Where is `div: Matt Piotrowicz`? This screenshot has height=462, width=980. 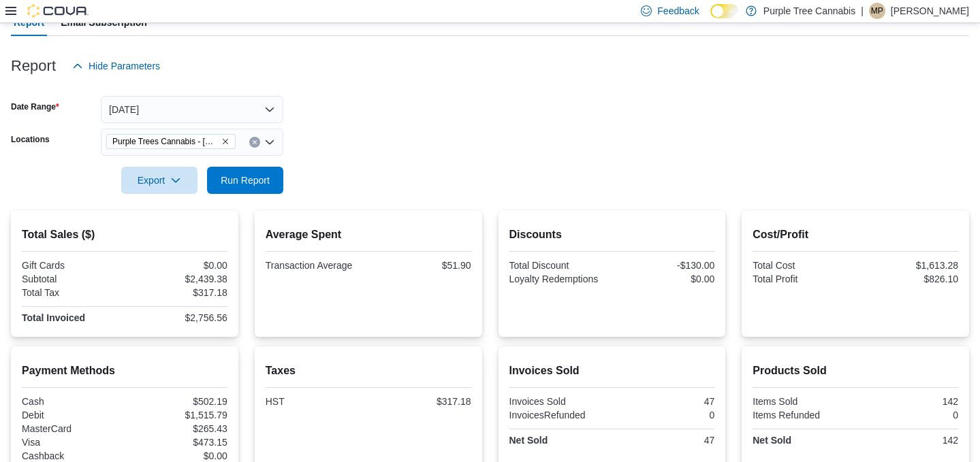 div: Matt Piotrowicz is located at coordinates (877, 11).